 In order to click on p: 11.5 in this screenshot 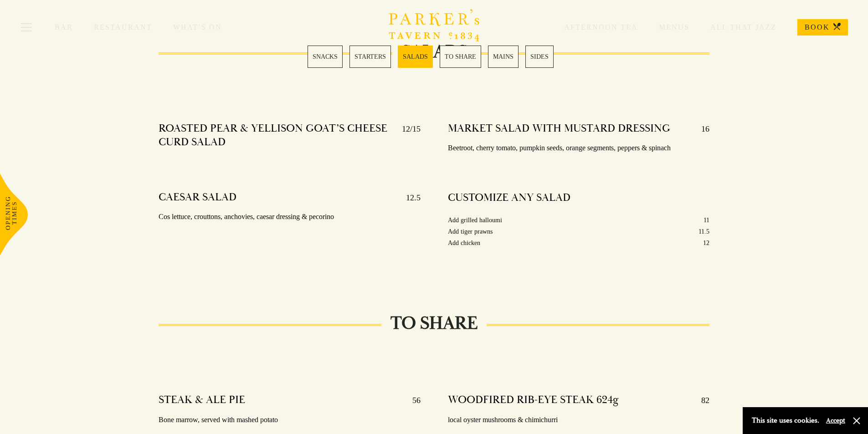, I will do `click(704, 231)`.